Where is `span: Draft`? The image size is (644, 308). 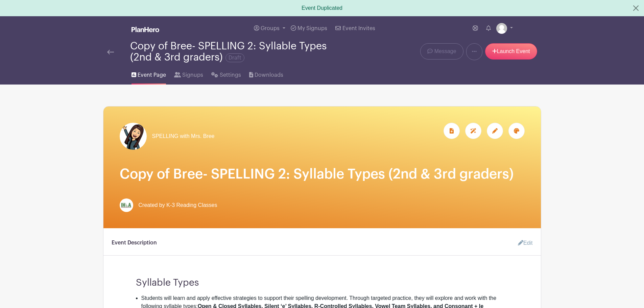
span: Draft is located at coordinates (235, 58).